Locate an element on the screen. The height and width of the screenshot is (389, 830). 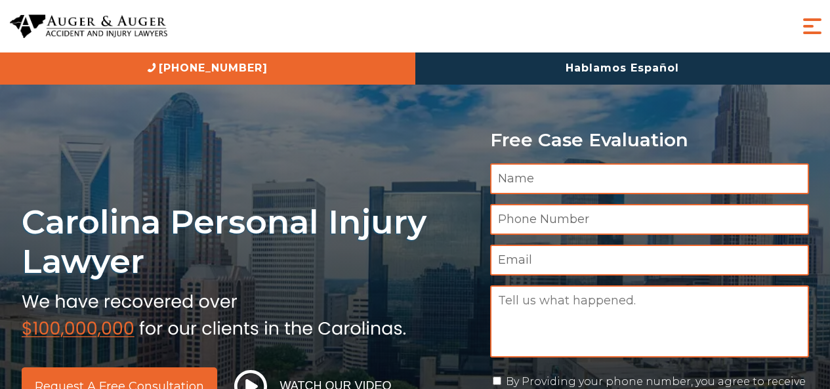
button: Menu is located at coordinates (812, 26).